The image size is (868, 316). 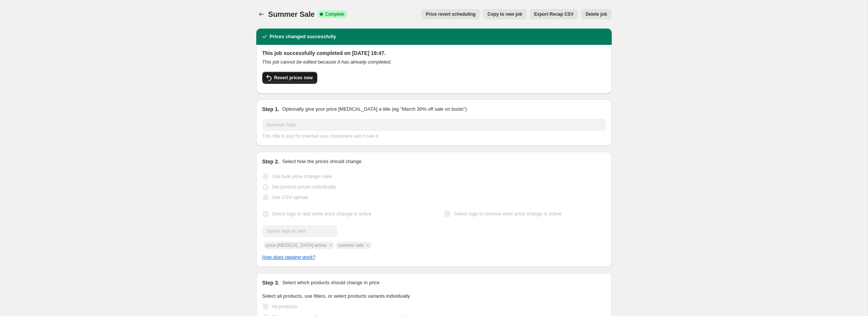 What do you see at coordinates (292, 14) in the screenshot?
I see `span: Summer Sale` at bounding box center [292, 14].